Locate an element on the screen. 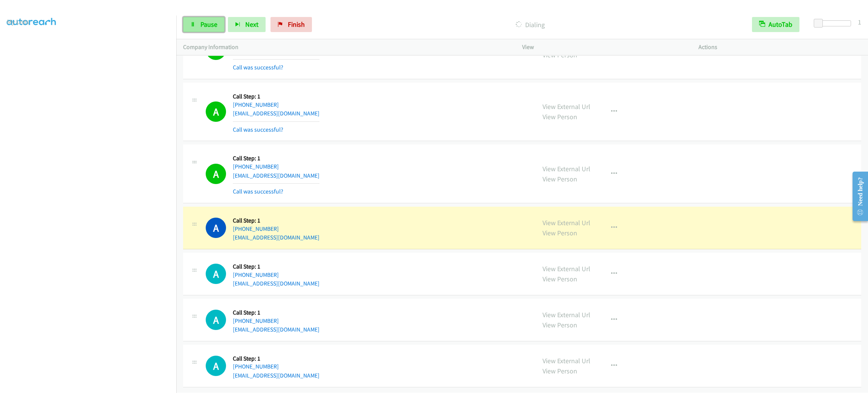 The width and height of the screenshot is (868, 393). button: AutoTab is located at coordinates (775, 24).